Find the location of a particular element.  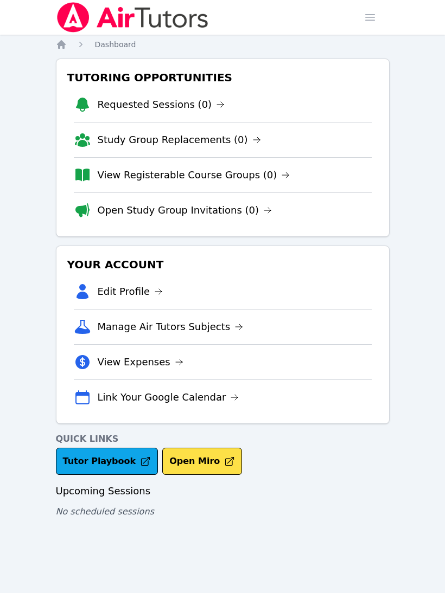

h4: Quick Links is located at coordinates (222, 439).